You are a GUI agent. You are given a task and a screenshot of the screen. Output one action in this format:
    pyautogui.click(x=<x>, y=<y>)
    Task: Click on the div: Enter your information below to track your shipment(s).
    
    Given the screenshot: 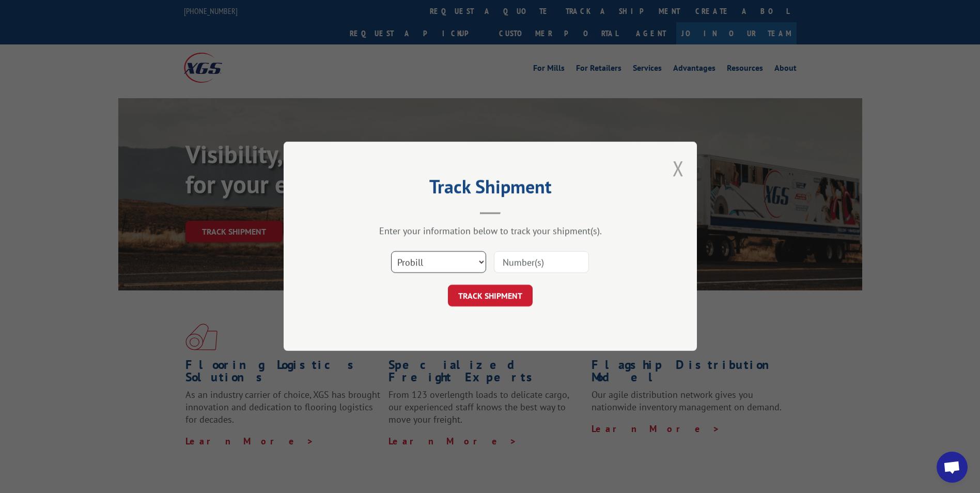 What is the action you would take?
    pyautogui.click(x=491, y=231)
    